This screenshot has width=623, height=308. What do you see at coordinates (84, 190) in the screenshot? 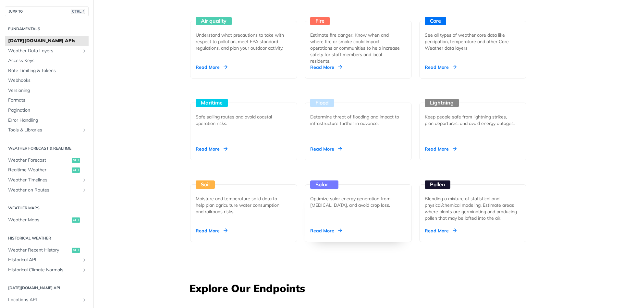
I see `button: Show subpages for Weather on Routes` at bounding box center [84, 190].